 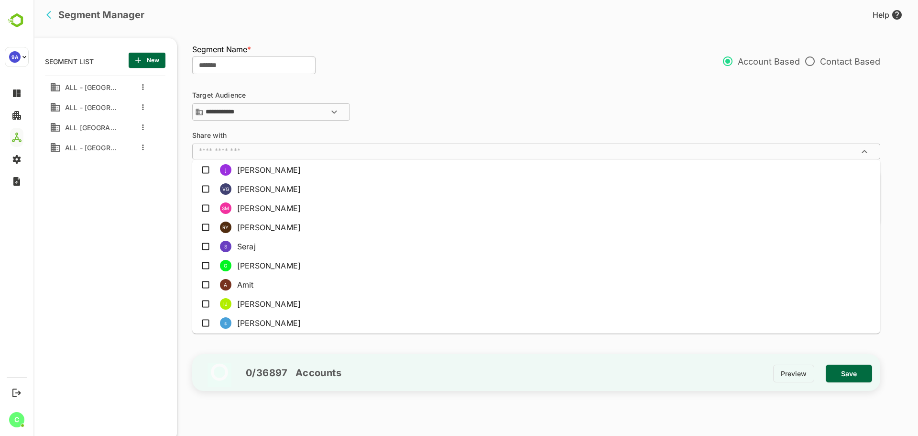 What do you see at coordinates (132, 59) in the screenshot?
I see `div: Mots-clés` at bounding box center [132, 59].